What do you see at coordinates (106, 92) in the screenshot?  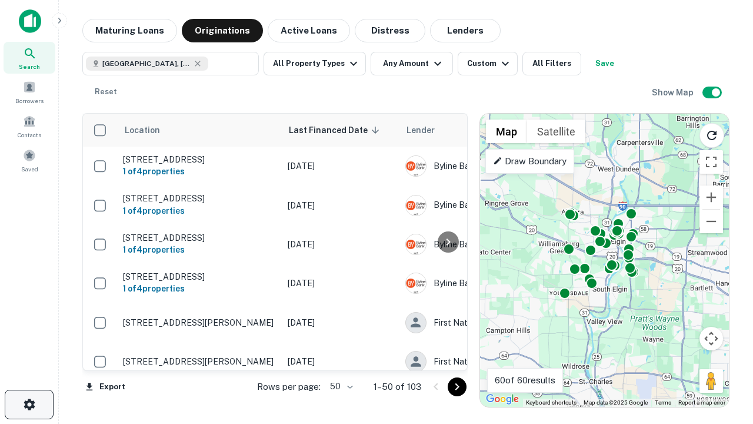 I see `button: Reset` at bounding box center [106, 92].